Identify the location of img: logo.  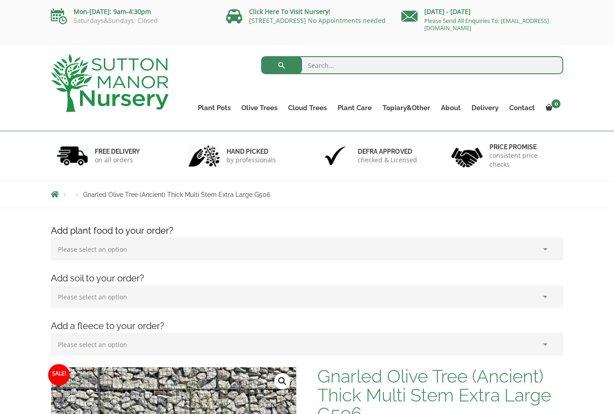
(110, 83).